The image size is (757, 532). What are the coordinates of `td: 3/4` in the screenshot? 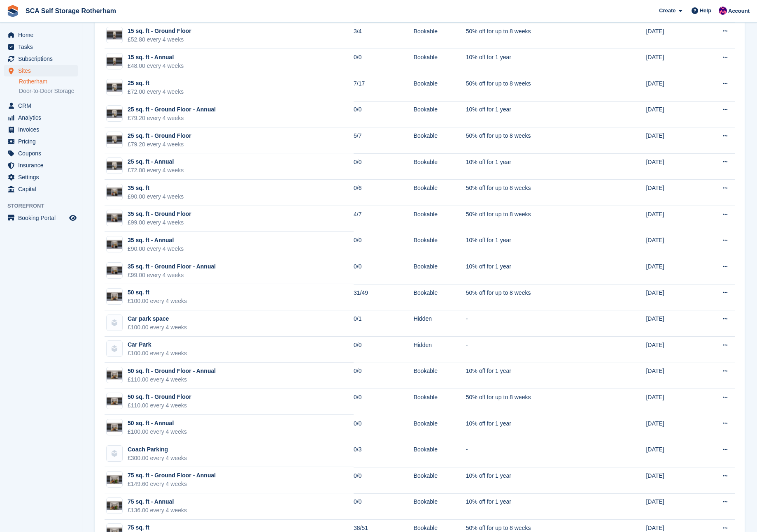 It's located at (384, 36).